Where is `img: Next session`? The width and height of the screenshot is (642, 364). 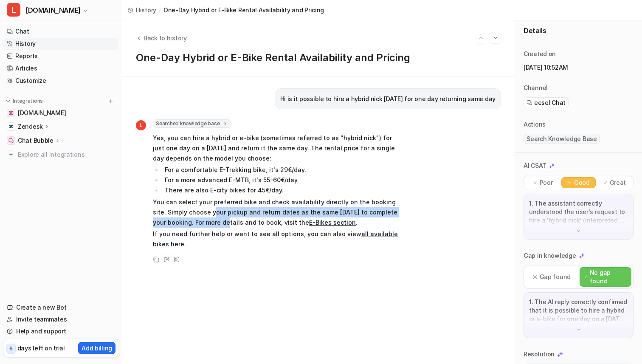
img: Next session is located at coordinates (496, 38).